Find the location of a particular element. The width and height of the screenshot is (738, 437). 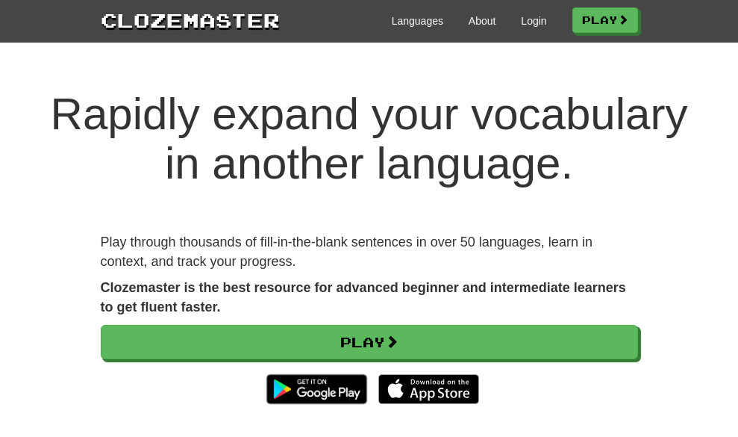

a: Languages is located at coordinates (417, 21).